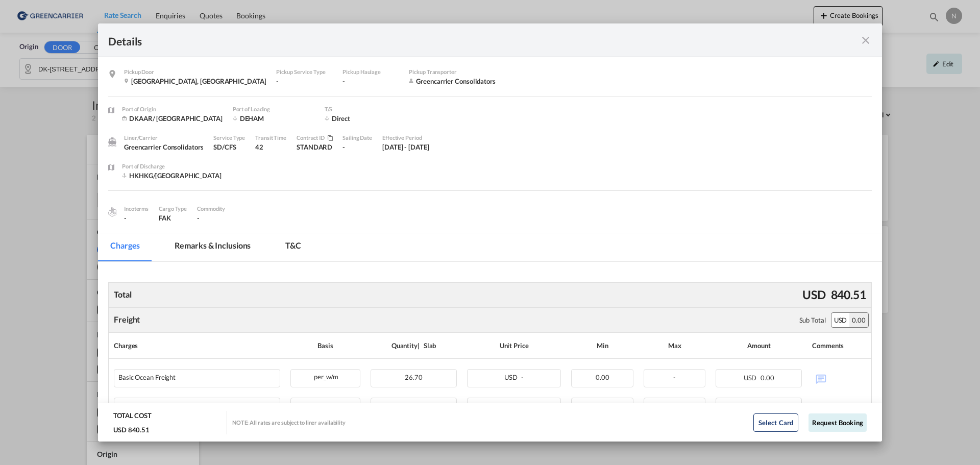 The image size is (980, 465). What do you see at coordinates (211, 209) in the screenshot?
I see `div: Commodity` at bounding box center [211, 209].